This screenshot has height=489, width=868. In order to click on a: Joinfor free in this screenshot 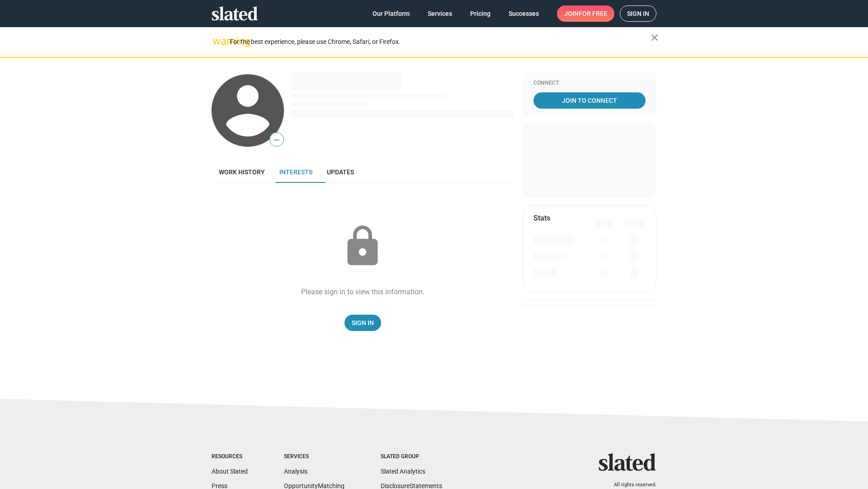, I will do `click(585, 13)`.